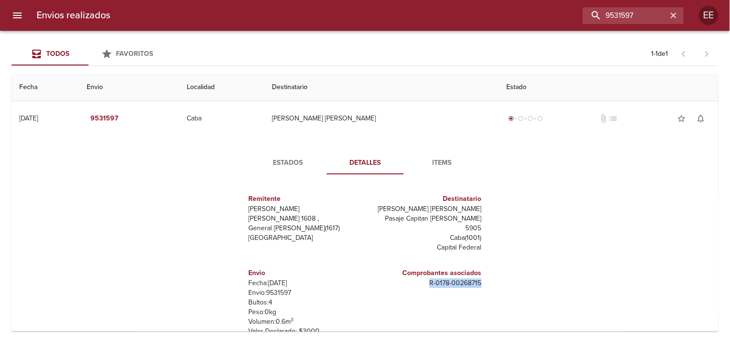 Image resolution: width=730 pixels, height=343 pixels. Describe the element at coordinates (660, 54) in the screenshot. I see `p: 1 - 1 de 1` at that location.